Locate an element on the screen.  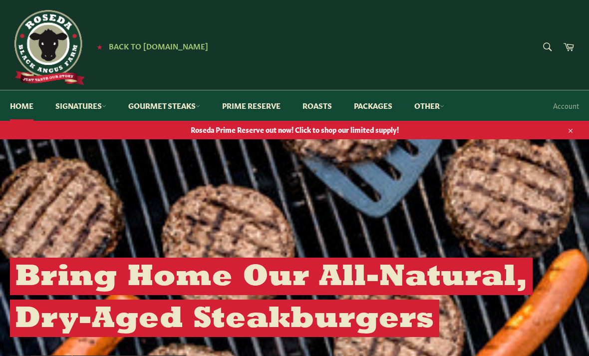
a: Packages is located at coordinates (373, 105).